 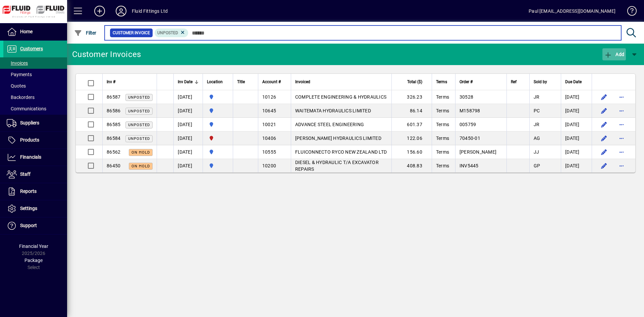 What do you see at coordinates (35, 174) in the screenshot?
I see `a: Staff` at bounding box center [35, 174].